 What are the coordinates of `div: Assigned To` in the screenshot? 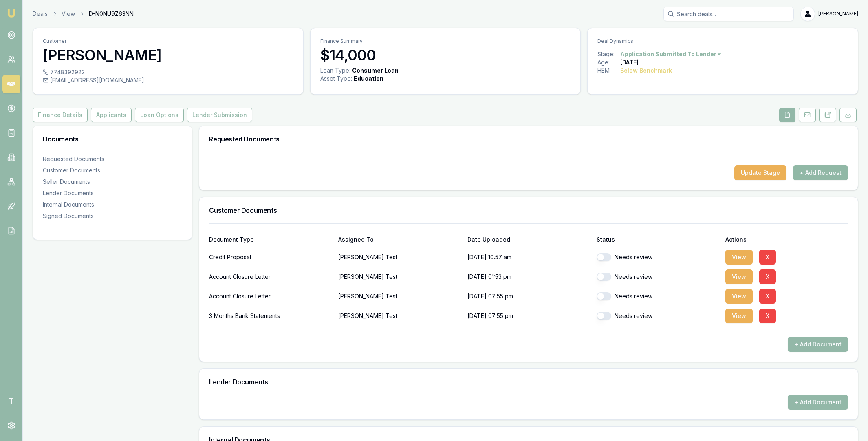 It's located at (399, 239).